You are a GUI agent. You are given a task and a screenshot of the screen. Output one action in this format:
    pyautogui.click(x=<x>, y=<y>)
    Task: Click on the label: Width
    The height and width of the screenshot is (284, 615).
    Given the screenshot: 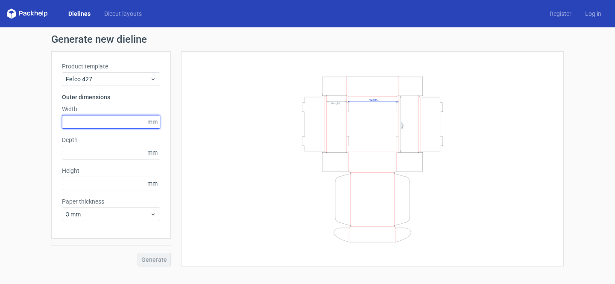 What is the action you would take?
    pyautogui.click(x=111, y=109)
    